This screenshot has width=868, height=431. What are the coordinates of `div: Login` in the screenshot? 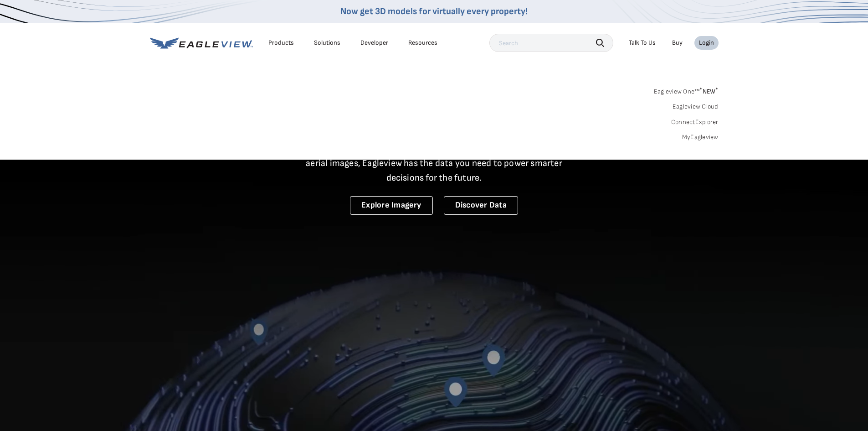 It's located at (706, 43).